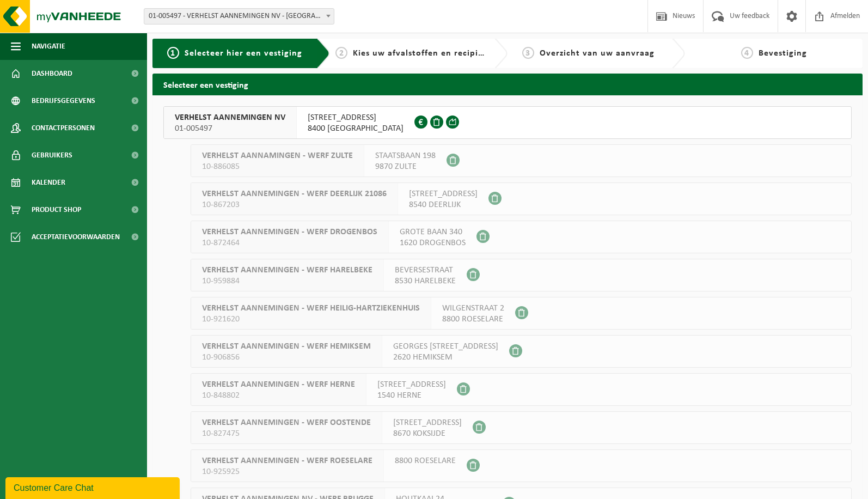  What do you see at coordinates (427, 53) in the screenshot?
I see `span: Kies uw afvalstoffen en recipiënten` at bounding box center [427, 53].